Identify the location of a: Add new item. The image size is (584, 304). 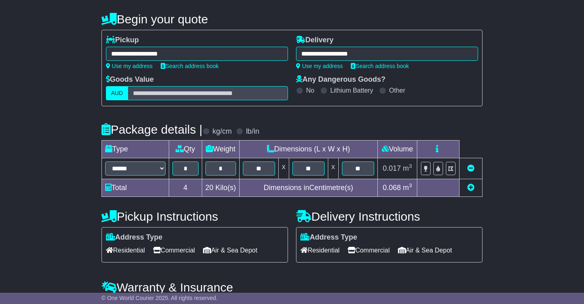
(471, 188).